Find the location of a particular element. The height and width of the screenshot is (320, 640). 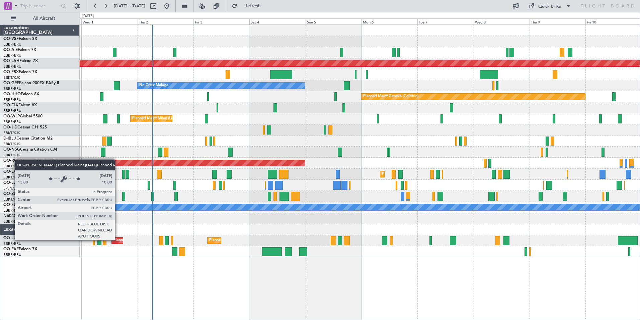

a: OO-FAEFalcon 7X is located at coordinates (20, 249).